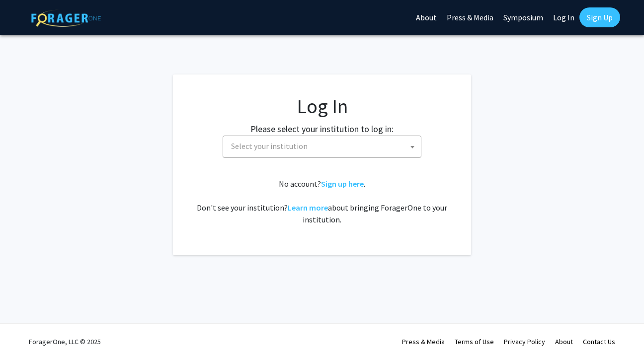  I want to click on a: Press & Media, so click(423, 341).